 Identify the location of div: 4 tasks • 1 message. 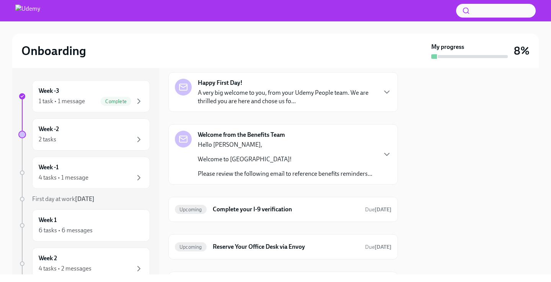
(64, 178).